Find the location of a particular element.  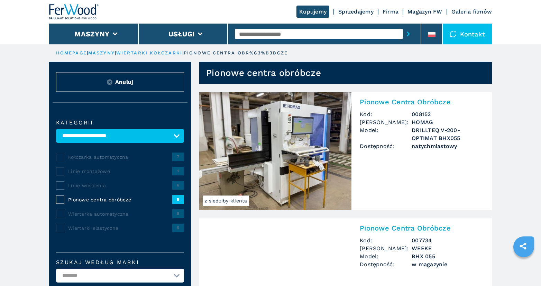

img: Reset is located at coordinates (110, 82).